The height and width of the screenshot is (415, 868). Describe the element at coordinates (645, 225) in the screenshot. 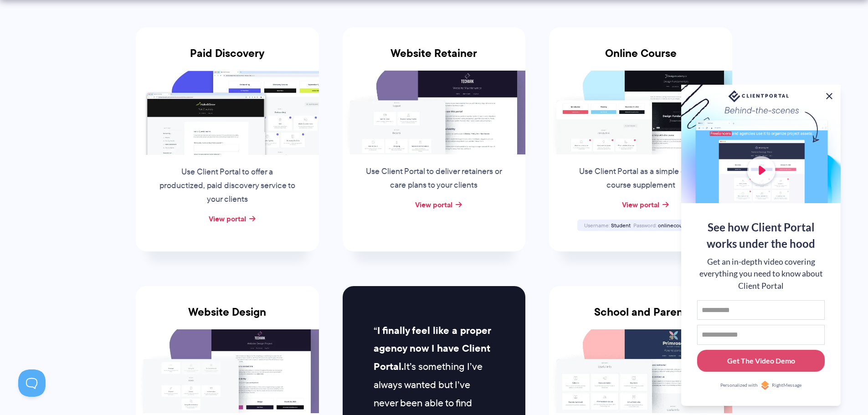

I see `span: Password` at that location.